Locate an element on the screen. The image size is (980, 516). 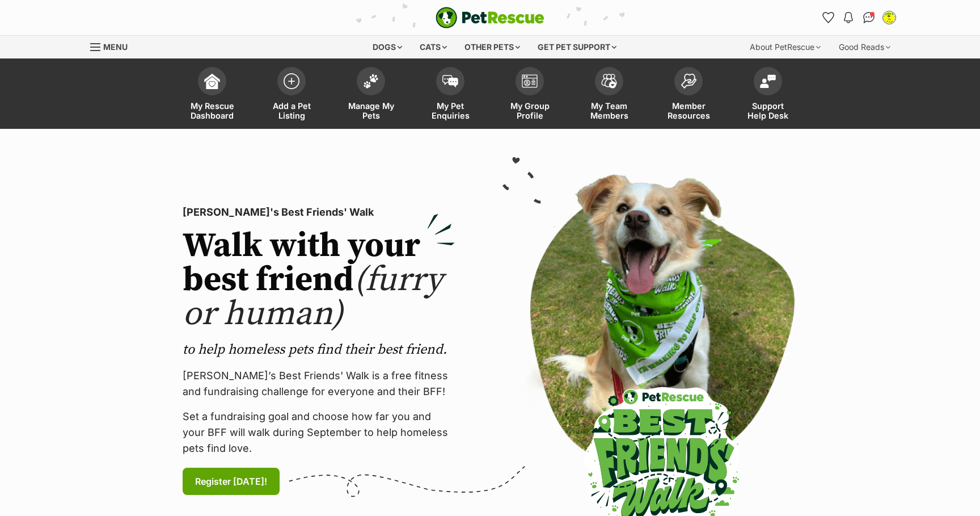
img: chat-41dd97257d64d25036548639549fe6c8038ab92f7586957e7f3b1b290dea8141.svg is located at coordinates (869, 18).